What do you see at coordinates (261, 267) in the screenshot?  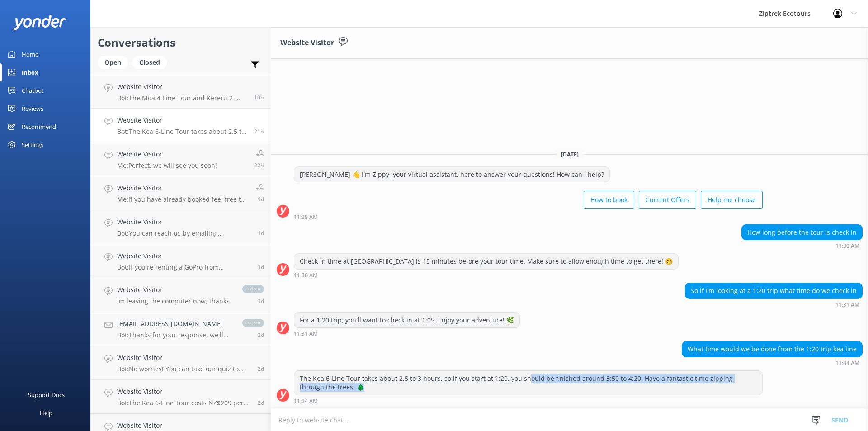 I see `span: 06:20pm 17-Aug-2025 (UTC +12:00) Pacific/Auckland` at bounding box center [261, 267].